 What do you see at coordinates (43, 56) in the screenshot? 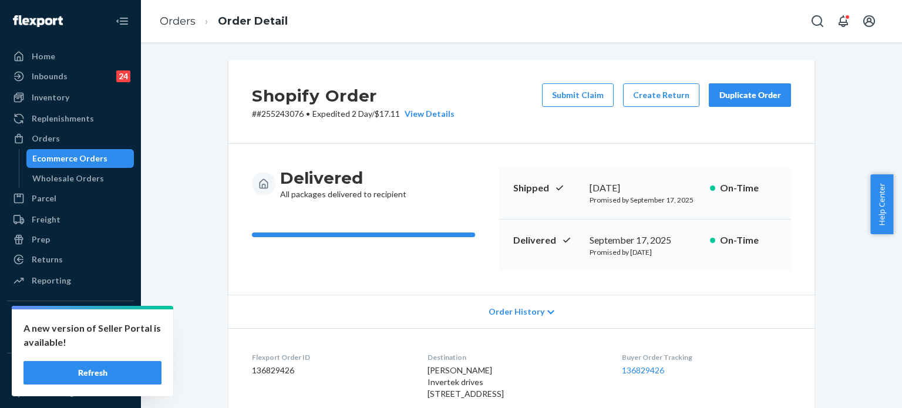
I see `div: Home` at bounding box center [43, 56].